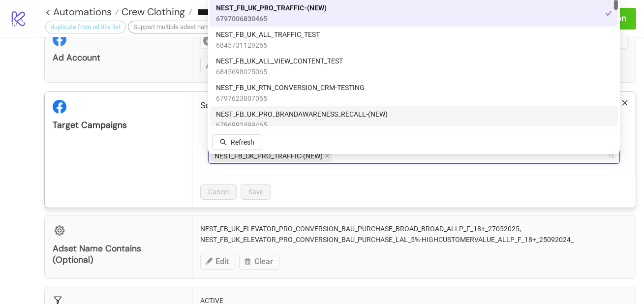  What do you see at coordinates (302, 125) in the screenshot?
I see `span: 6796992499465` at bounding box center [302, 125].